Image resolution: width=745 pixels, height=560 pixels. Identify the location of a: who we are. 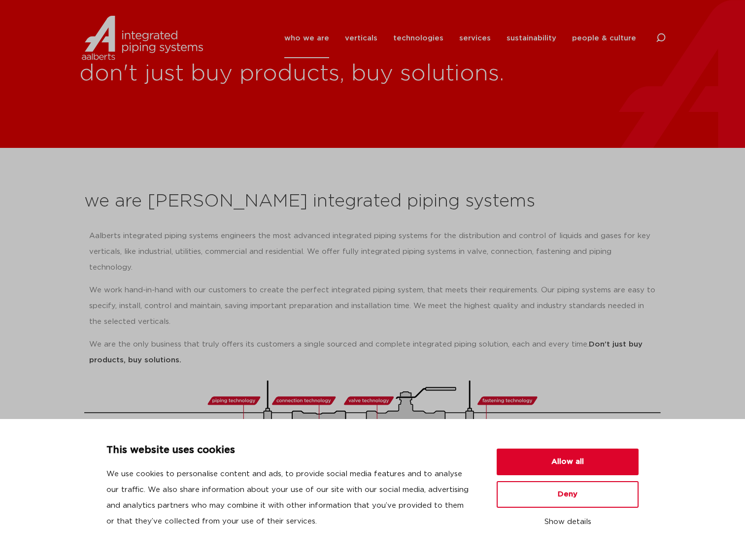
(306, 38).